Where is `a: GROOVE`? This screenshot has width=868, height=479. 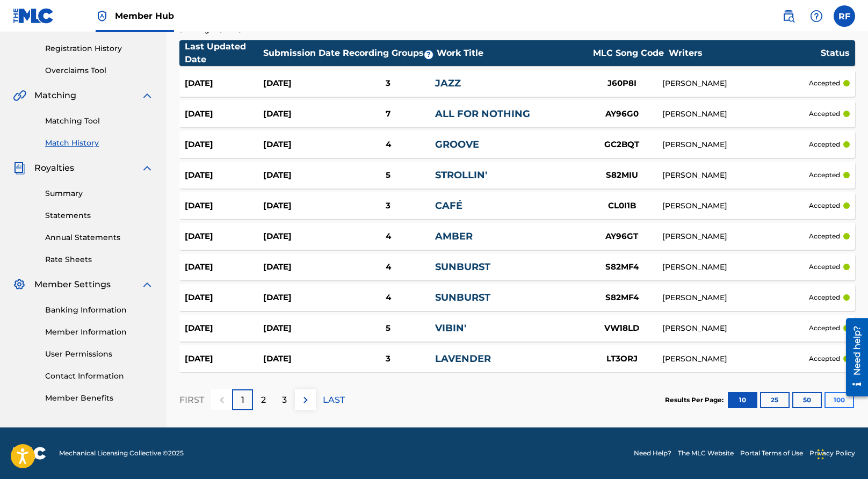
a: GROOVE is located at coordinates (457, 145).